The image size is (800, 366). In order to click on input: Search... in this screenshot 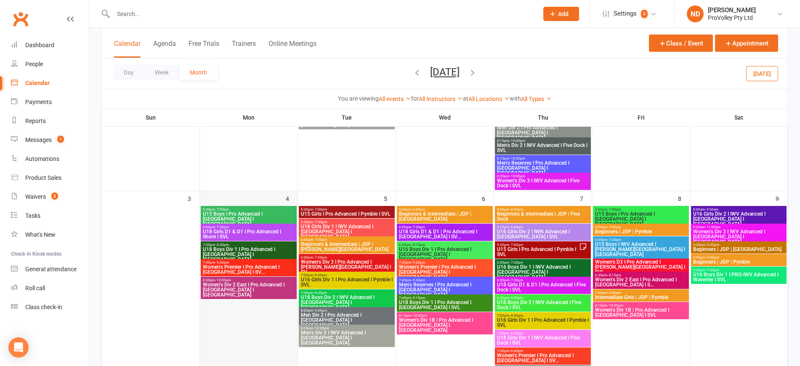, I will do `click(322, 14)`.